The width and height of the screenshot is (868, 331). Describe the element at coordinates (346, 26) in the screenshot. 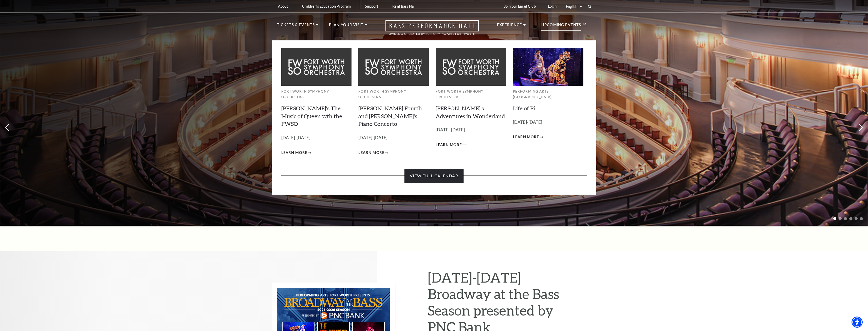

I see `p: Plan Your Visit` at that location.